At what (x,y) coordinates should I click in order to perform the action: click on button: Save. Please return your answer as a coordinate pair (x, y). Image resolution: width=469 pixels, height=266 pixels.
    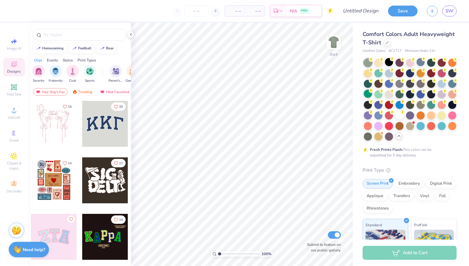
    Looking at the image, I should click on (403, 11).